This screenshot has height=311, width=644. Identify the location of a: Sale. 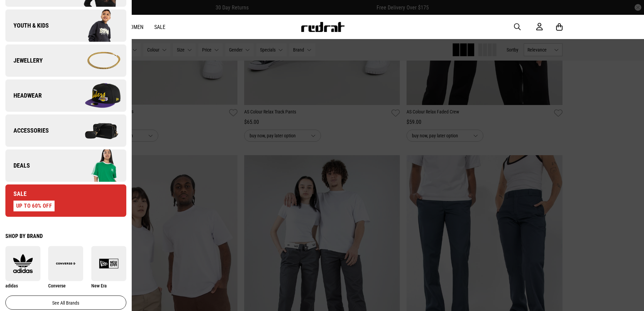
(160, 27).